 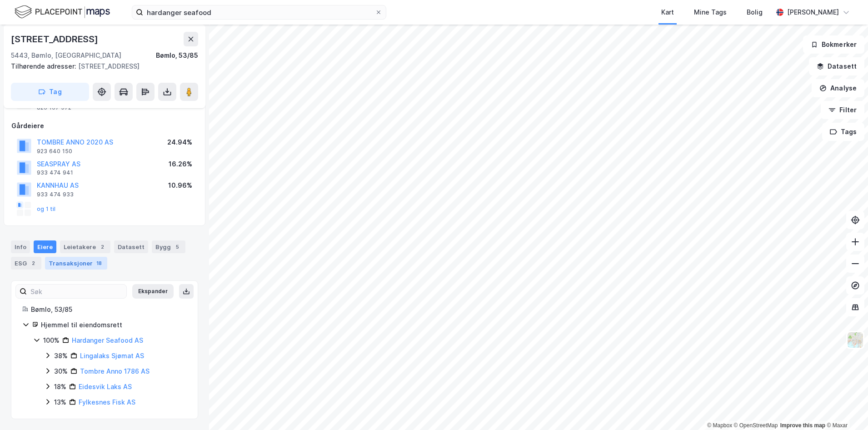 I want to click on div: ESG, so click(x=26, y=263).